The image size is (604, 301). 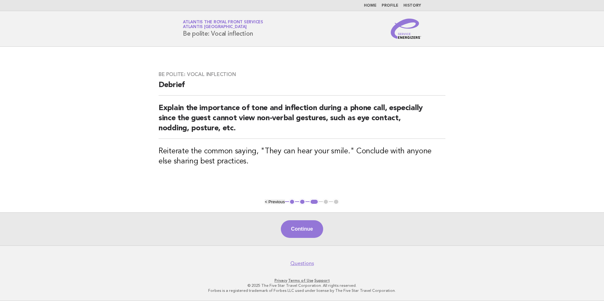 I want to click on a: Questions, so click(x=302, y=264).